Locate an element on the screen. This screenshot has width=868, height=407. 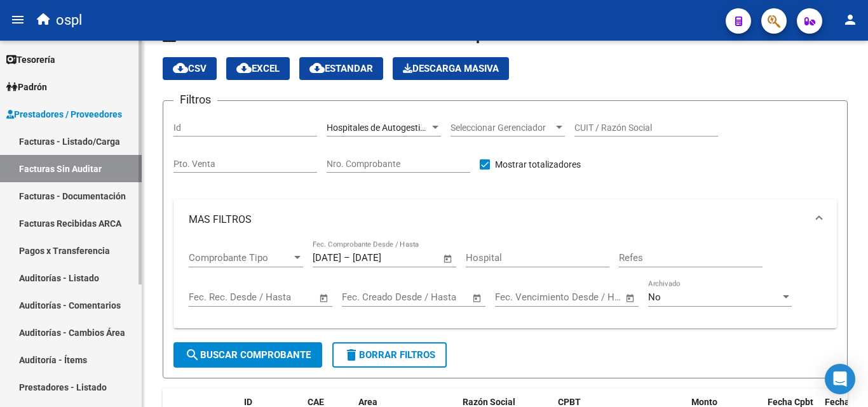
span: EXCEL is located at coordinates (258, 69).